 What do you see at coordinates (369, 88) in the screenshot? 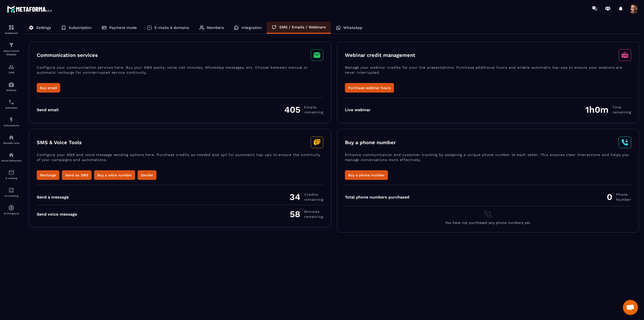
I see `button: Purchase webinar hours` at bounding box center [369, 88].